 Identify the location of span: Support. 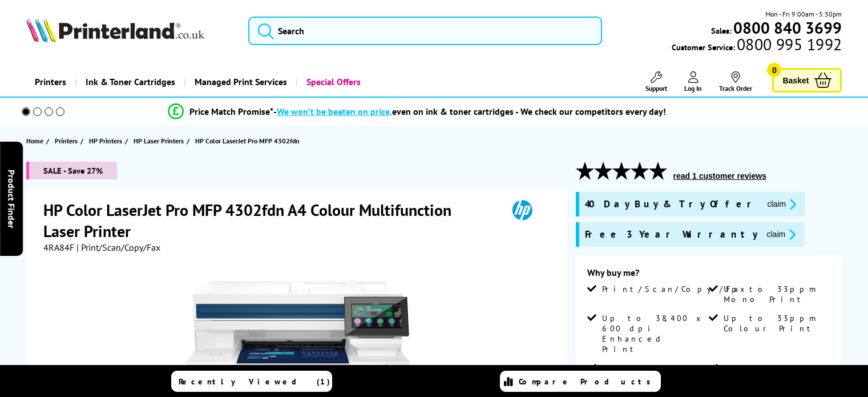
(656, 88).